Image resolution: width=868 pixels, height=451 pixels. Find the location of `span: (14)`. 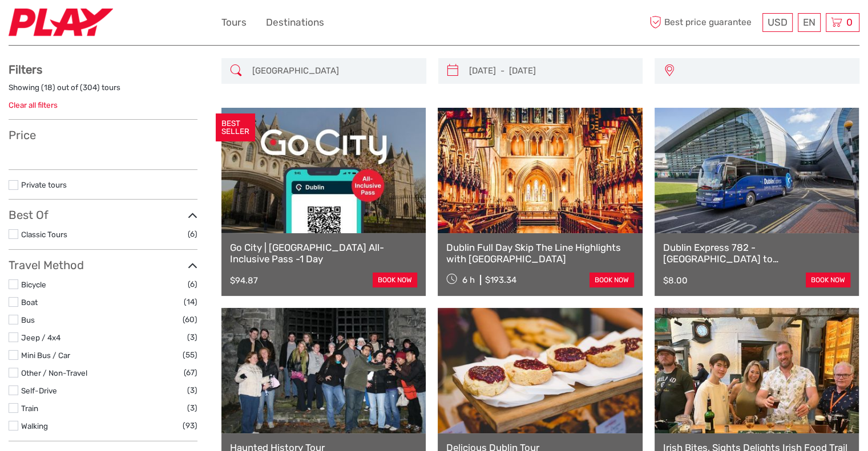

span: (14) is located at coordinates (191, 302).